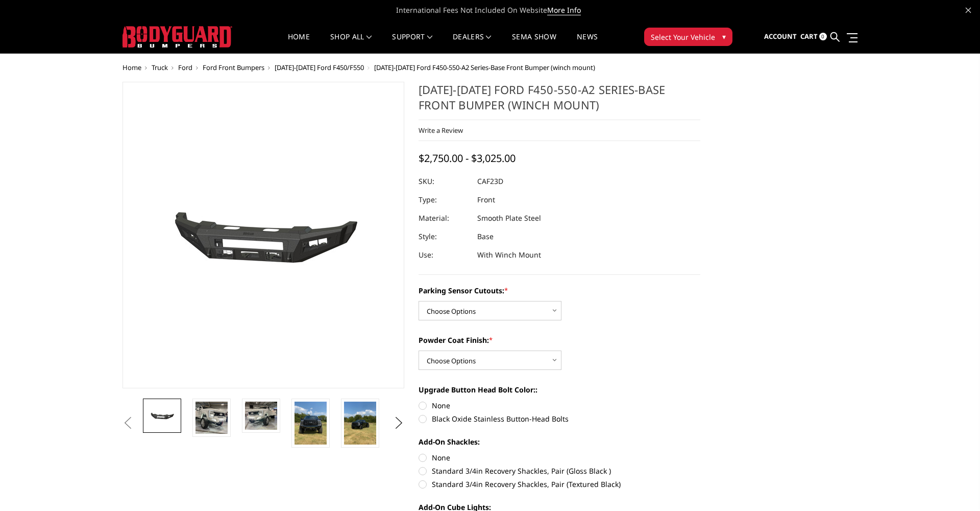 This screenshot has width=980, height=511. What do you see at coordinates (560, 340) in the screenshot?
I see `label: Powder Coat Finish:` at bounding box center [560, 340].